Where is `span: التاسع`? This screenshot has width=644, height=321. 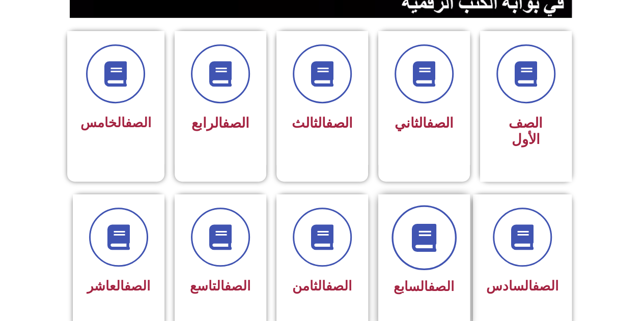
span: التاسع is located at coordinates (220, 286).